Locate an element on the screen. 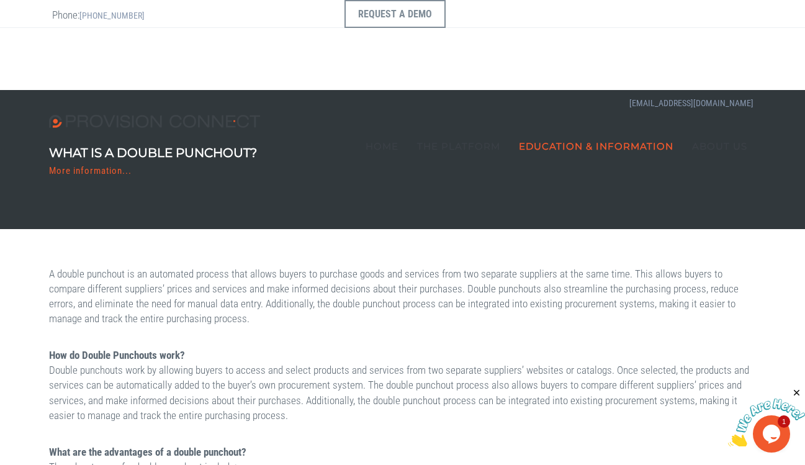 The image size is (805, 465). p: A double punchout is an automated process that allows buyers to purchase goods and services from ... is located at coordinates (403, 296).